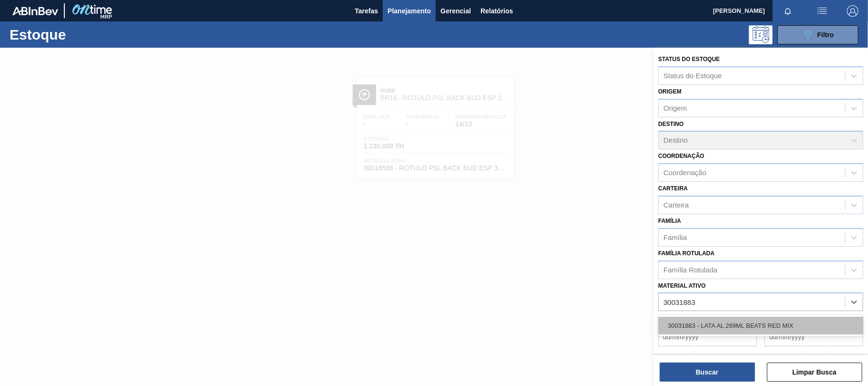  I want to click on span: Relatórios, so click(497, 11).